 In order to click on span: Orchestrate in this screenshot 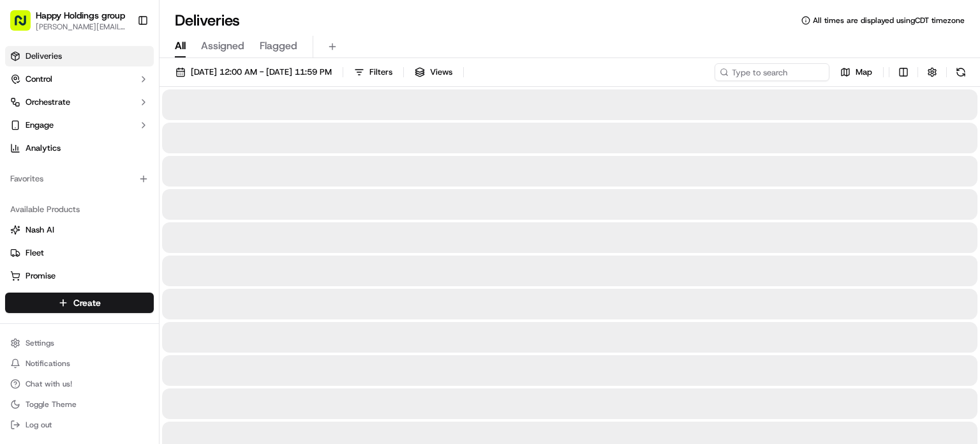, I will do `click(48, 102)`.